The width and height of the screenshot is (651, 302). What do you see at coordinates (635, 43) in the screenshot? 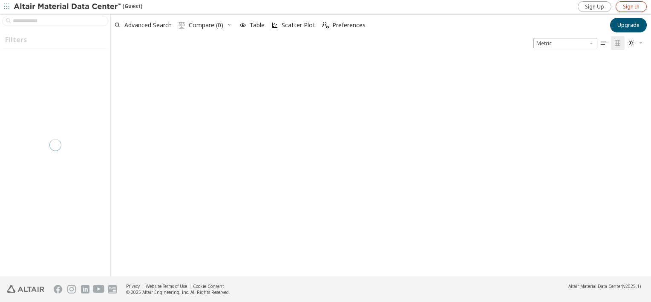
I see `button: Theme` at bounding box center [635, 43].